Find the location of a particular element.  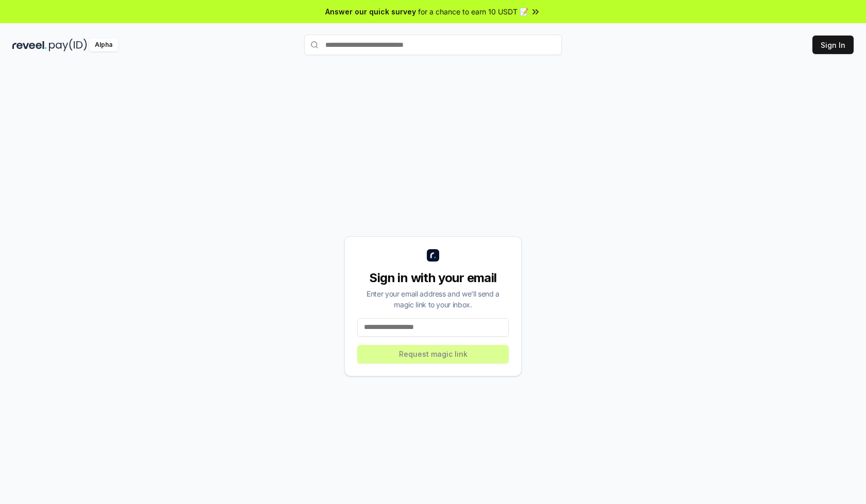

div: Alpha is located at coordinates (104, 45).